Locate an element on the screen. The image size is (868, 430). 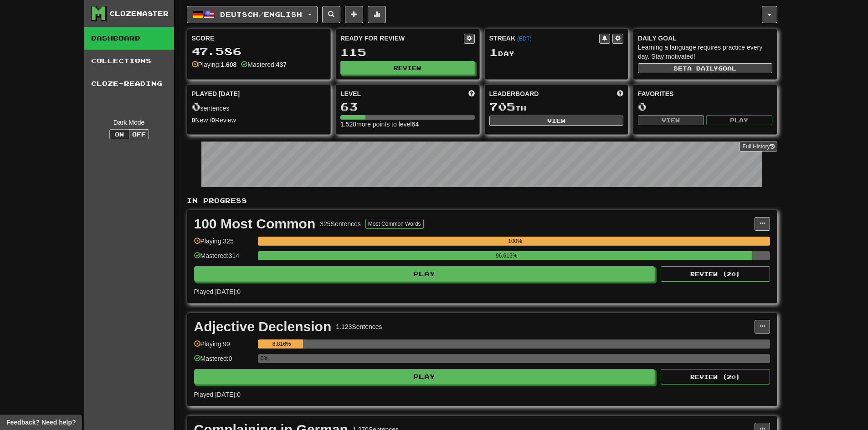
div: Adjective Declension is located at coordinates (263, 327).